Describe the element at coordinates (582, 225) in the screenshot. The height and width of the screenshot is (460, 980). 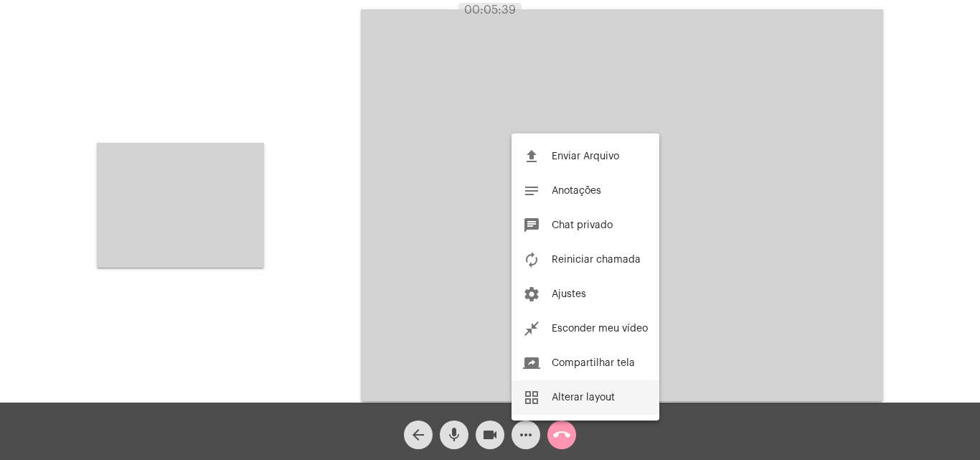
I see `span: Chat privado` at that location.